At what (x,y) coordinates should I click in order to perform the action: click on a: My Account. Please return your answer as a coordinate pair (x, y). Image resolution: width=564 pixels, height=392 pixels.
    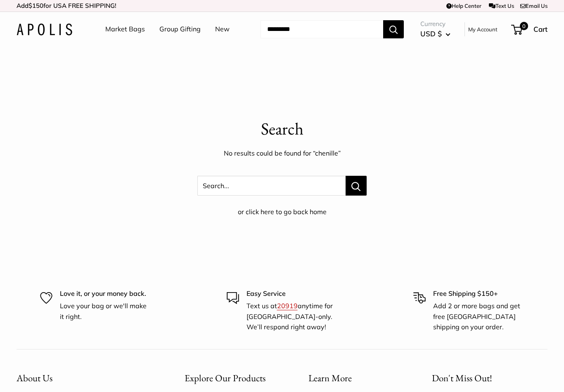
    Looking at the image, I should click on (482, 29).